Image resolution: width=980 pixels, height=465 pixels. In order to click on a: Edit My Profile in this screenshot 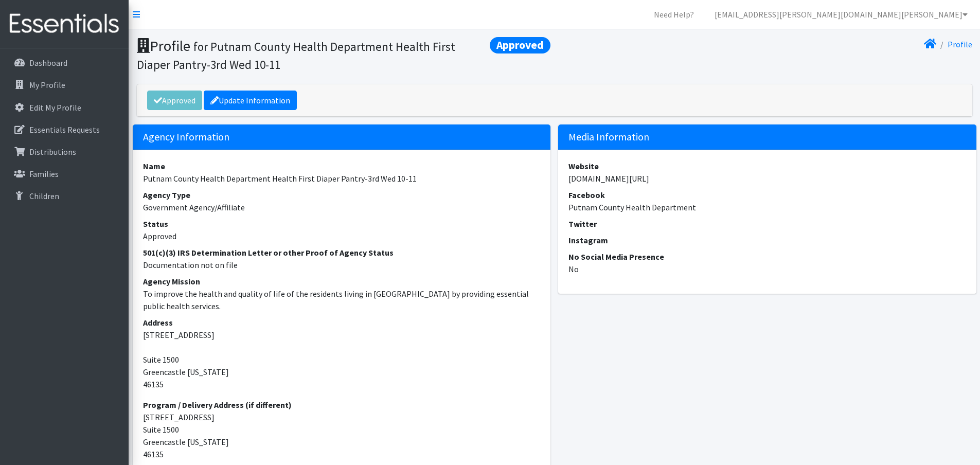, I will do `click(64, 108)`.